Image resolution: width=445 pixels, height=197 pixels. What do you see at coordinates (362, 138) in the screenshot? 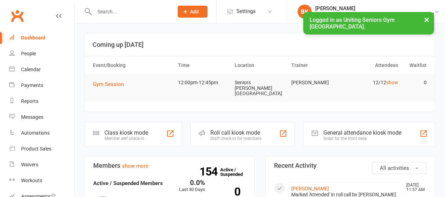
I see `div: Great for the front desk` at bounding box center [362, 138].